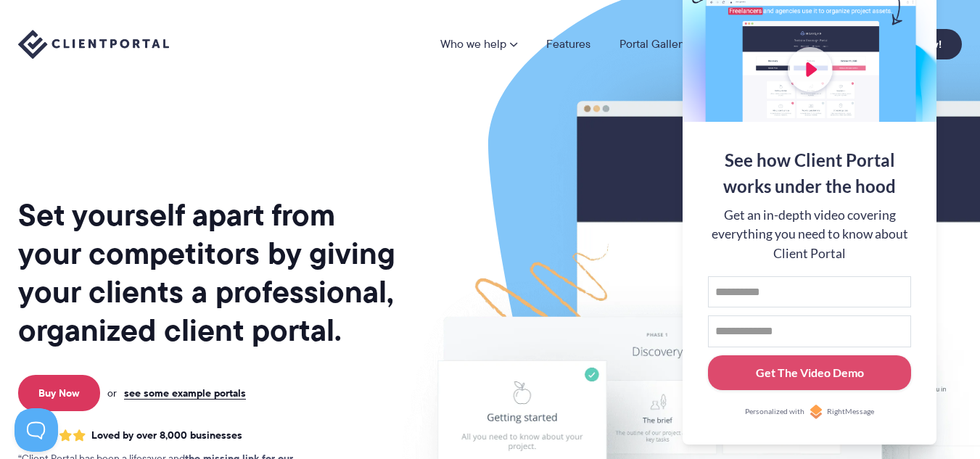  I want to click on a: Portal Gallery, so click(654, 44).